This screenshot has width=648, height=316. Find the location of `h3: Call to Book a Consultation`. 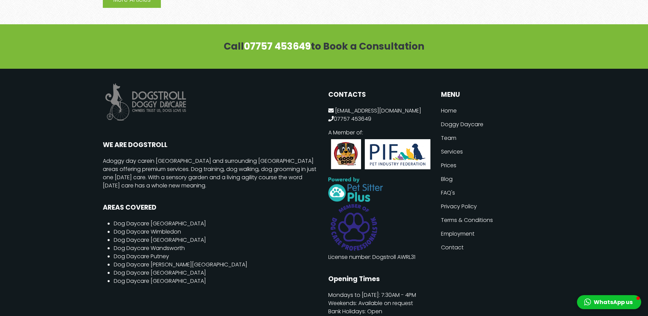

h3: Call to Book a Consultation is located at coordinates (324, 46).